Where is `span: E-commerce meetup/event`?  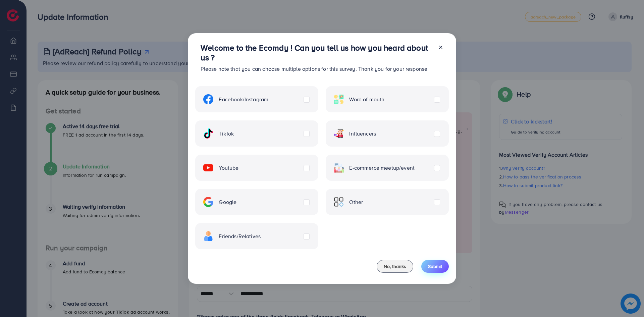
span: E-commerce meetup/event is located at coordinates (382, 167).